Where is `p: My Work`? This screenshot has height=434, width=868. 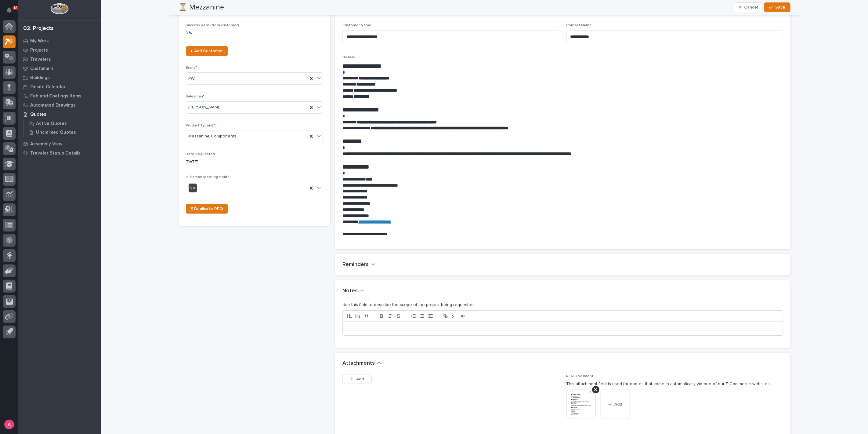
p: My Work is located at coordinates (39, 41).